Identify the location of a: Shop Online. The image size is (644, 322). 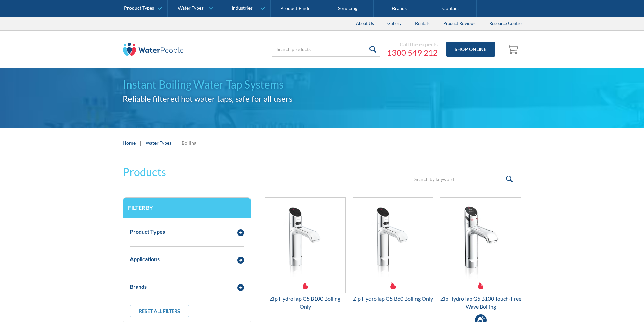
(470, 49).